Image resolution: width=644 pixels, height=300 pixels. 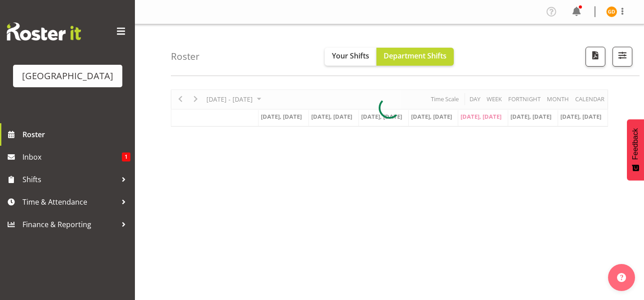 What do you see at coordinates (43, 31) in the screenshot?
I see `img: Rosterit website logo` at bounding box center [43, 31].